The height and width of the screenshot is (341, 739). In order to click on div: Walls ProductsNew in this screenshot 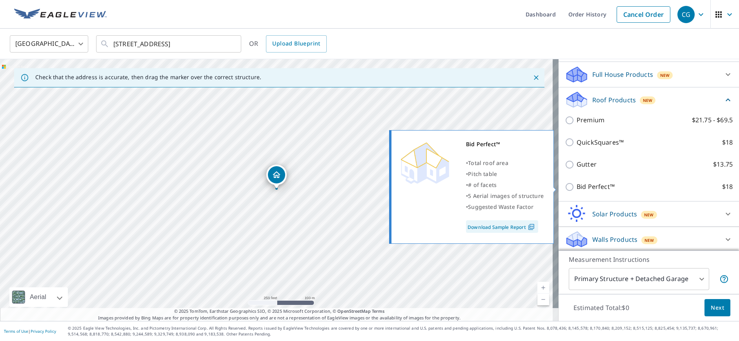, I will do `click(649, 240)`.